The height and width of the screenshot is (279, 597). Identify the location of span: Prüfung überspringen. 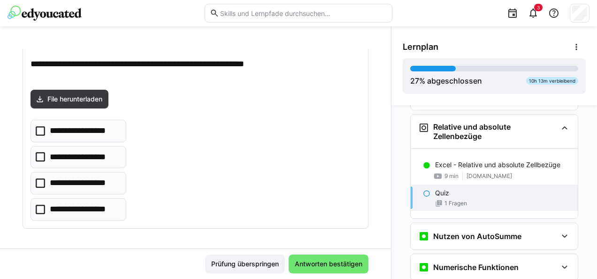
(245, 264).